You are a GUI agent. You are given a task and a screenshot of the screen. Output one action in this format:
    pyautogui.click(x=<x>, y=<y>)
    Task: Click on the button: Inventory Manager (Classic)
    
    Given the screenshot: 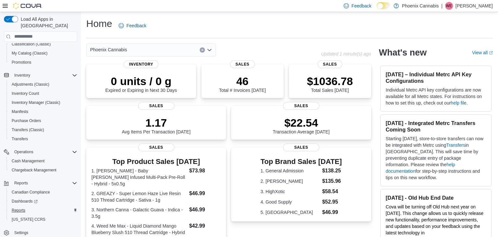 What is the action you would take?
    pyautogui.click(x=43, y=102)
    